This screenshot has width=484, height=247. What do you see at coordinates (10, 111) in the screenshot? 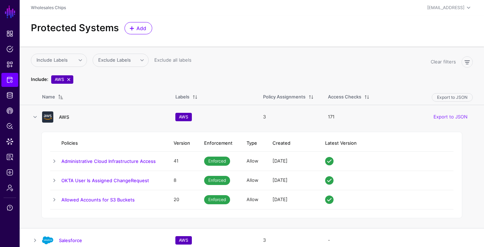
I see `span: CAEP Hub` at bounding box center [10, 111].